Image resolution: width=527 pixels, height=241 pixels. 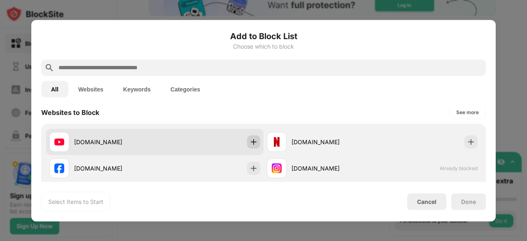 I want to click on button: Keywords, so click(x=137, y=89).